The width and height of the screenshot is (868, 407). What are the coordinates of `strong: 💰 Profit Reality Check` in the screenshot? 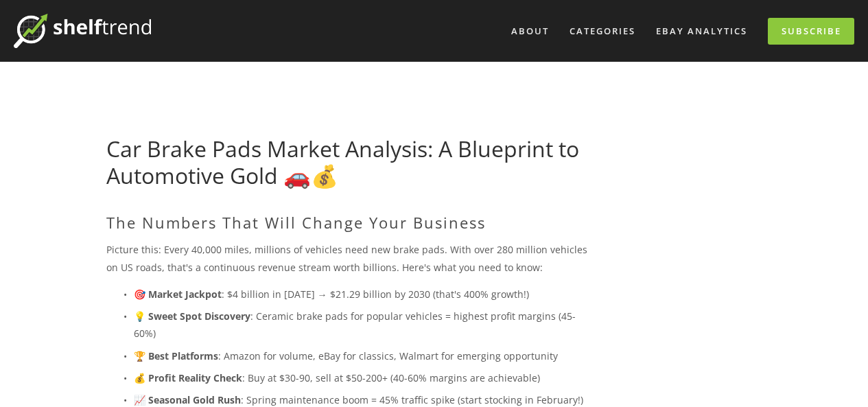 It's located at (188, 378).